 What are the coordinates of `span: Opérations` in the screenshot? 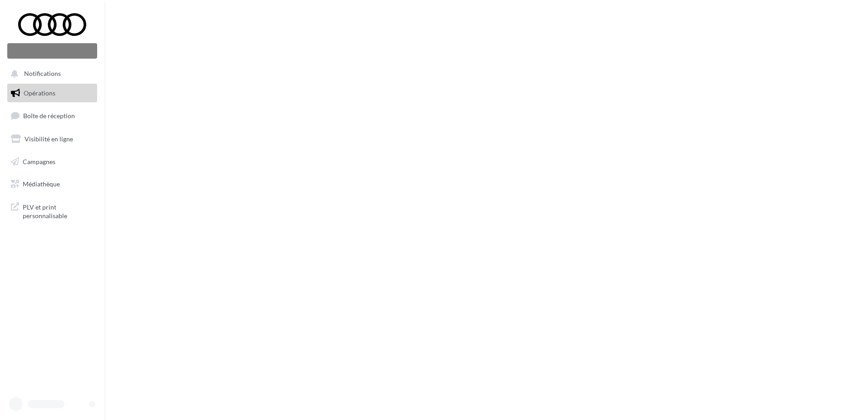 It's located at (40, 93).